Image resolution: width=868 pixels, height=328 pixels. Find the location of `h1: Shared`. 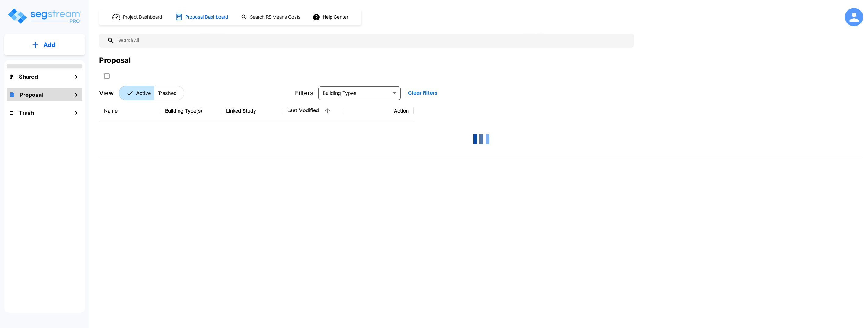

h1: Shared is located at coordinates (29, 76).